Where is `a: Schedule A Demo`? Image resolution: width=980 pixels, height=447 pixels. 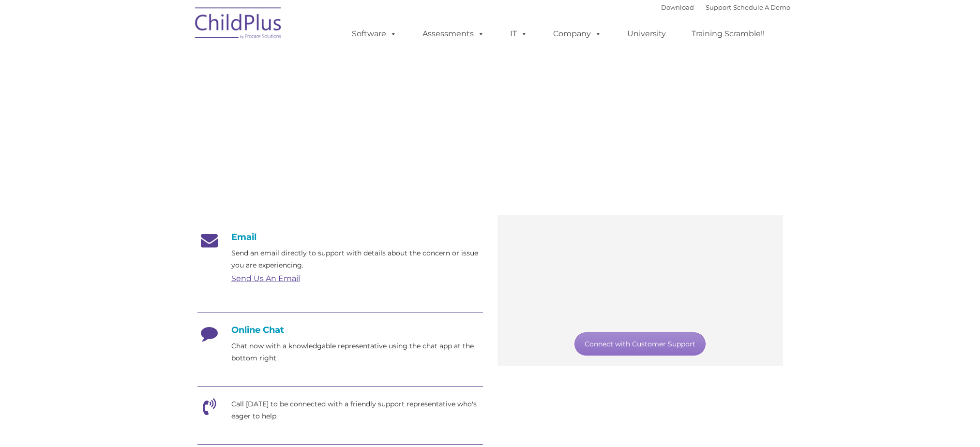
a: Schedule A Demo is located at coordinates (762, 7).